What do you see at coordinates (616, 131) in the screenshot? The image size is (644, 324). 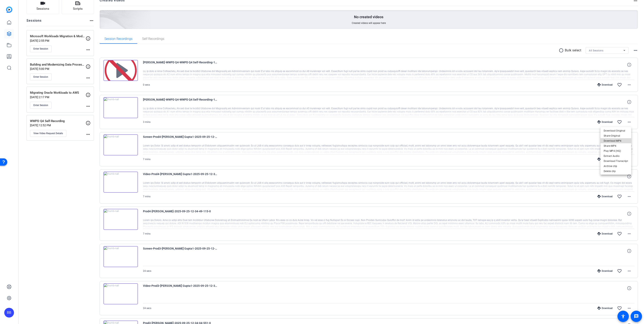 I see `span: Download Original` at bounding box center [616, 131].